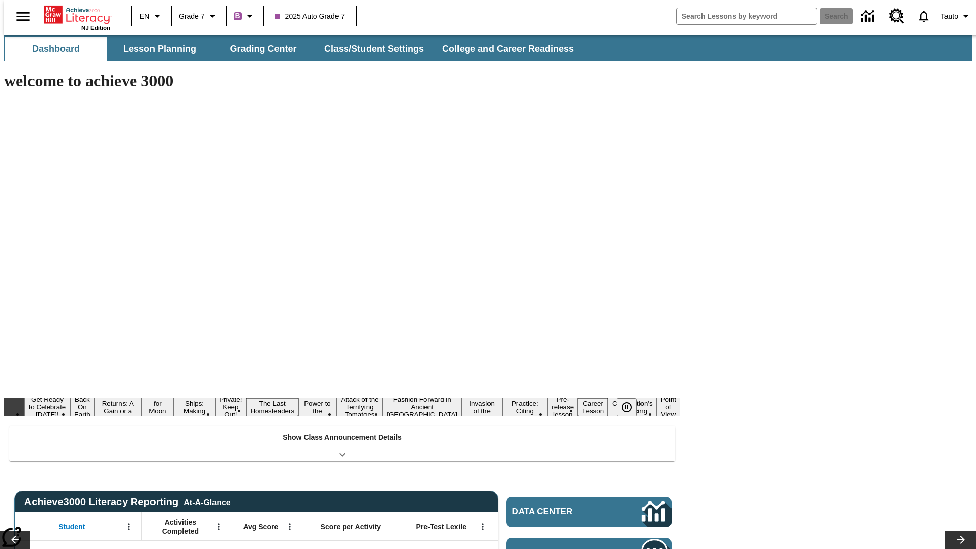 The height and width of the screenshot is (549, 976). What do you see at coordinates (956, 16) in the screenshot?
I see `button: Profile/Settings` at bounding box center [956, 16].